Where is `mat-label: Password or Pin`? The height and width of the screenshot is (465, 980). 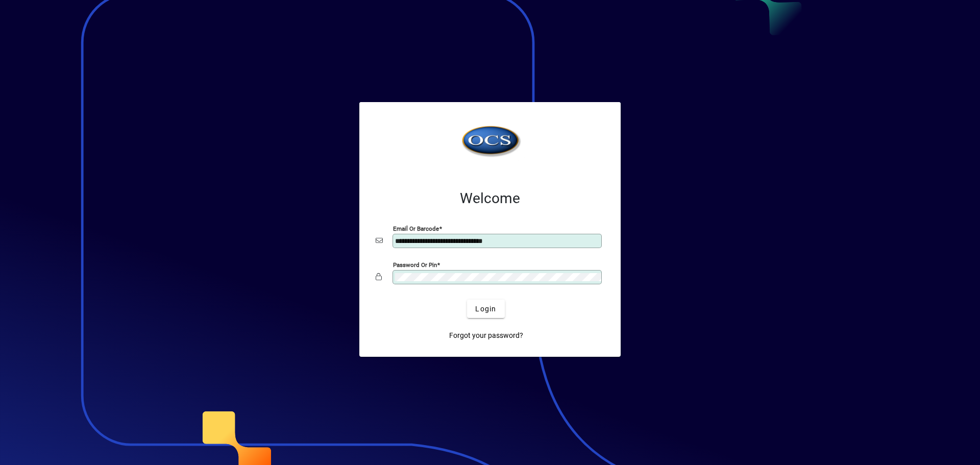
mat-label: Password or Pin is located at coordinates (415, 265).